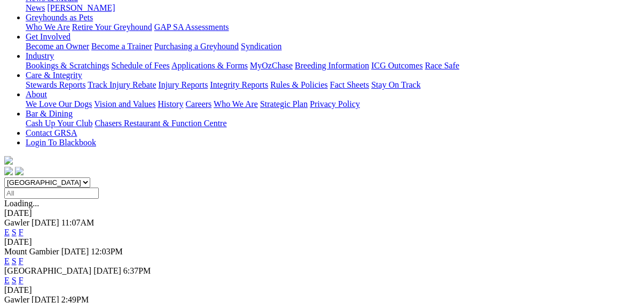 Image resolution: width=644 pixels, height=303 pixels. I want to click on div: Greyhounds as Pets, so click(333, 27).